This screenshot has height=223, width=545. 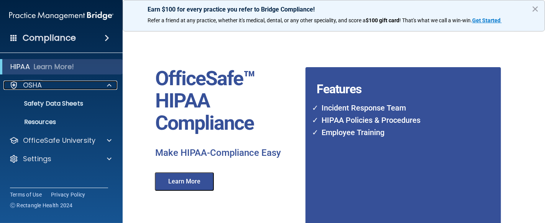 What do you see at coordinates (20, 67) in the screenshot?
I see `p: HIPAA` at bounding box center [20, 67].